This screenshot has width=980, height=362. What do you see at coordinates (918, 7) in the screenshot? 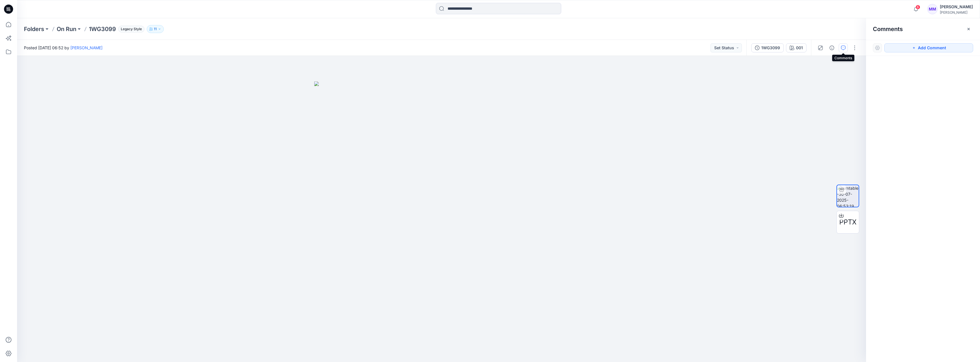
I see `span: 6` at bounding box center [918, 7].